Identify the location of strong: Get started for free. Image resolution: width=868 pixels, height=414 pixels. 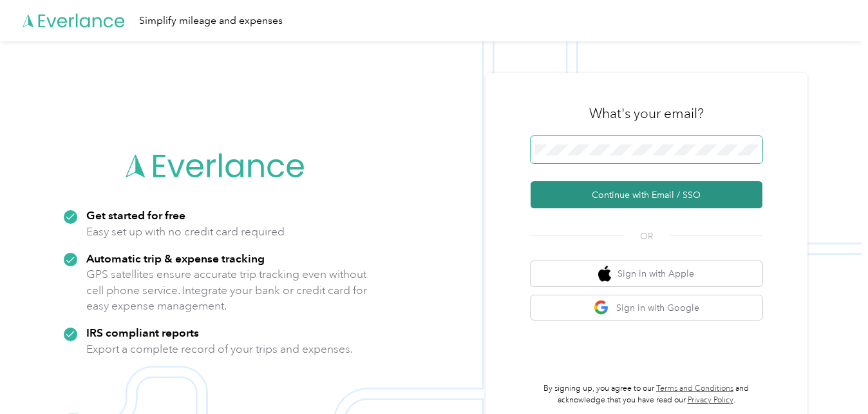
(136, 215).